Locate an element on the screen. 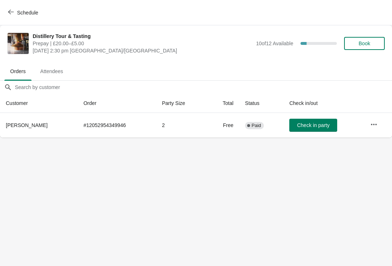  span: Check in party is located at coordinates (312, 125).